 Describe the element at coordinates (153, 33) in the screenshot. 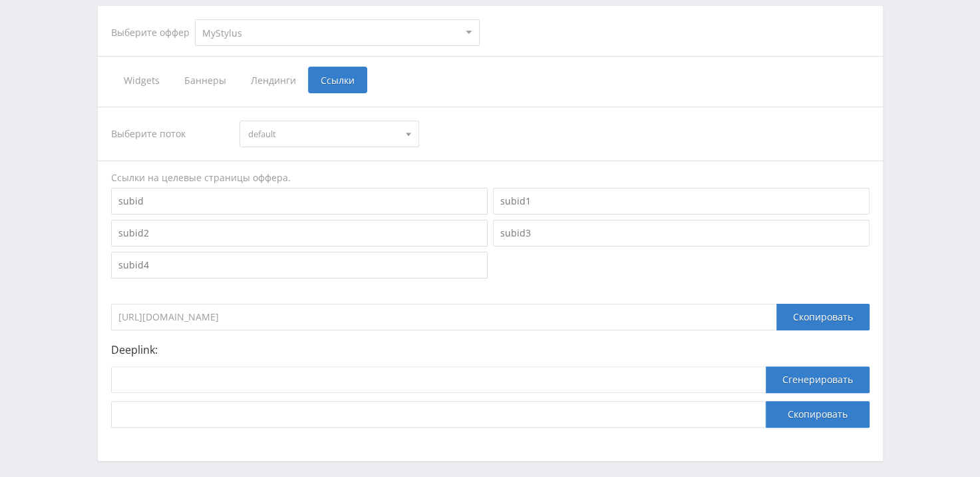

I see `div: Выберите оффер` at that location.